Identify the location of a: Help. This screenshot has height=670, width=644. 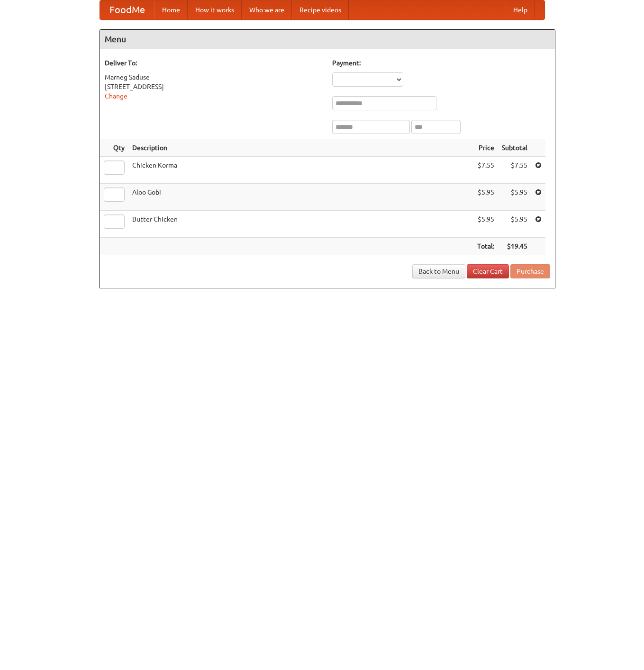
(521, 10).